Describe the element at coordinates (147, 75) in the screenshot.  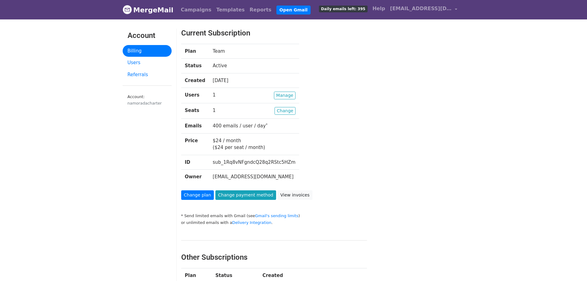
I see `a: Referrals` at that location.